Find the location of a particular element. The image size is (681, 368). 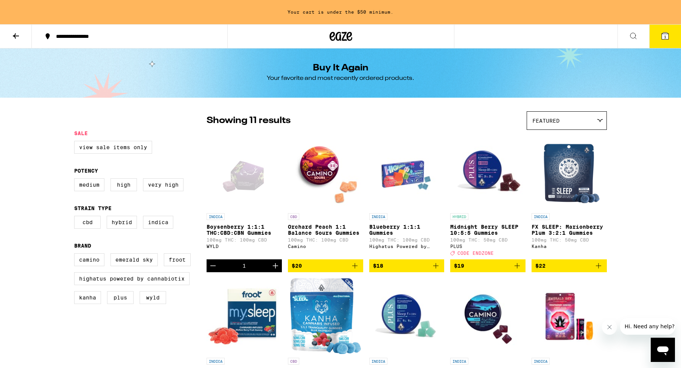

label: Highatus Powered by Cannabiotix is located at coordinates (132, 278).